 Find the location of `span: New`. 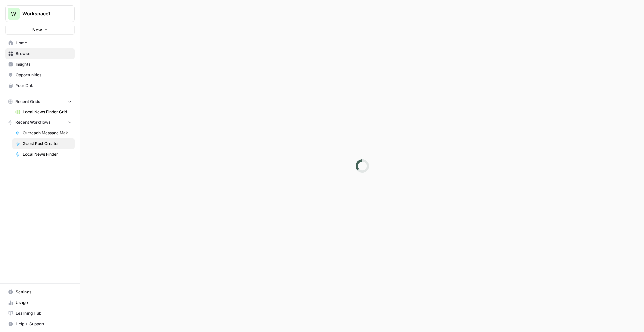

span: New is located at coordinates (37, 30).